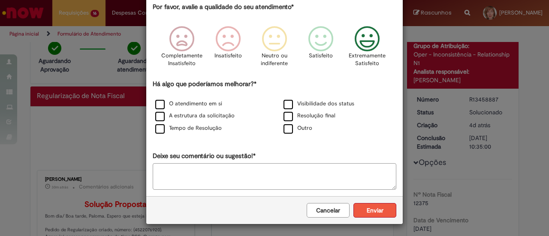  Describe the element at coordinates (367, 60) in the screenshot. I see `p: Extremamente Satisfeito` at that location.